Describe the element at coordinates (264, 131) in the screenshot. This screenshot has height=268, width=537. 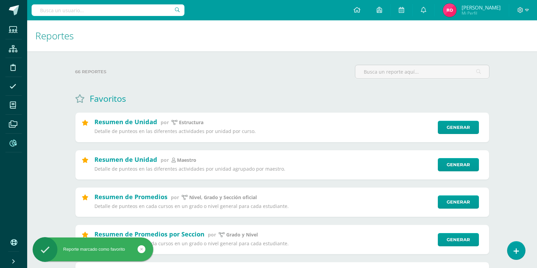
I see `p: Detalle de punteos en las diferentes actividades por unidad por curso.` at that location.